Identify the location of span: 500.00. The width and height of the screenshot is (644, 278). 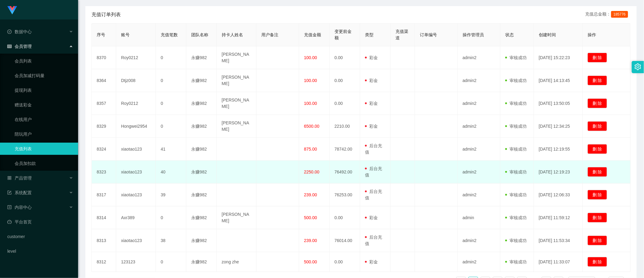
(310, 218).